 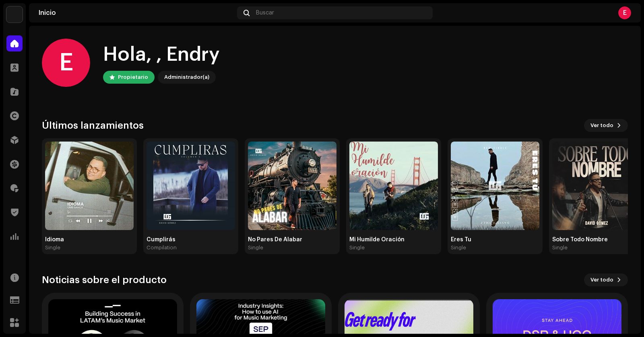 I want to click on span: Buscar, so click(x=265, y=13).